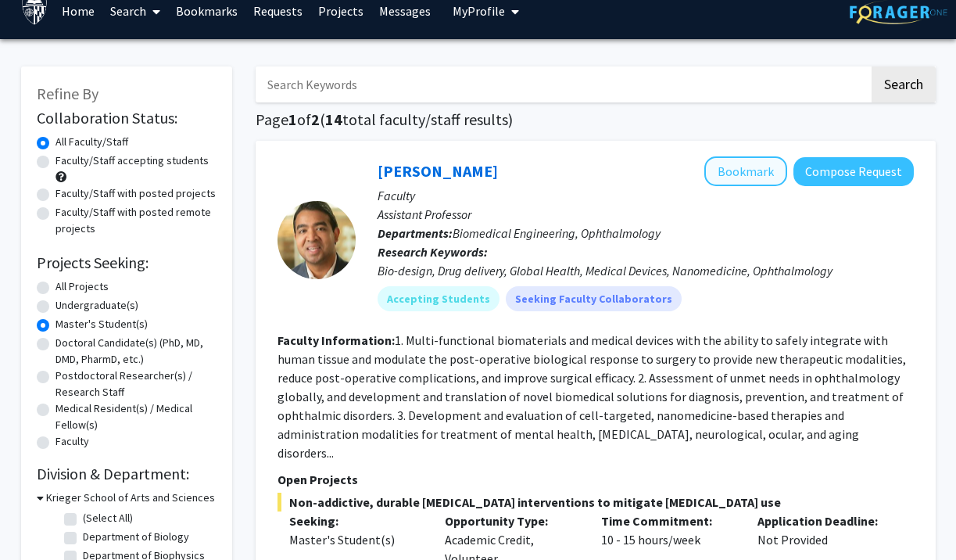 Image resolution: width=956 pixels, height=560 pixels. I want to click on b: Departments:, so click(415, 233).